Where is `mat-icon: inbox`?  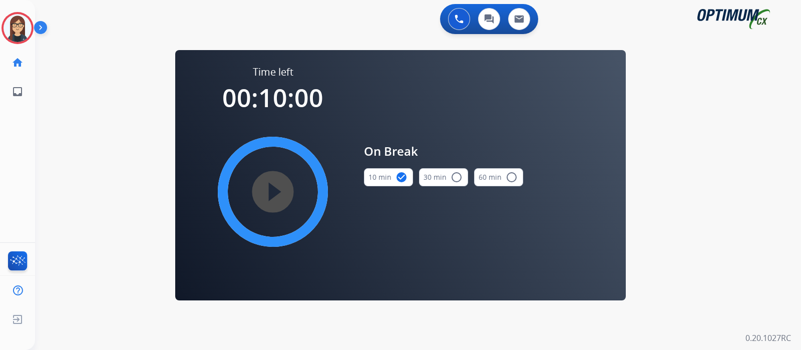 mat-icon: inbox is located at coordinates (18, 92).